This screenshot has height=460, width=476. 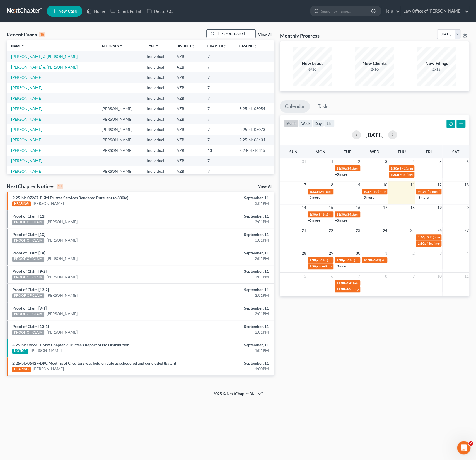 What do you see at coordinates (374, 70) in the screenshot?
I see `div: 2/10` at bounding box center [374, 70].